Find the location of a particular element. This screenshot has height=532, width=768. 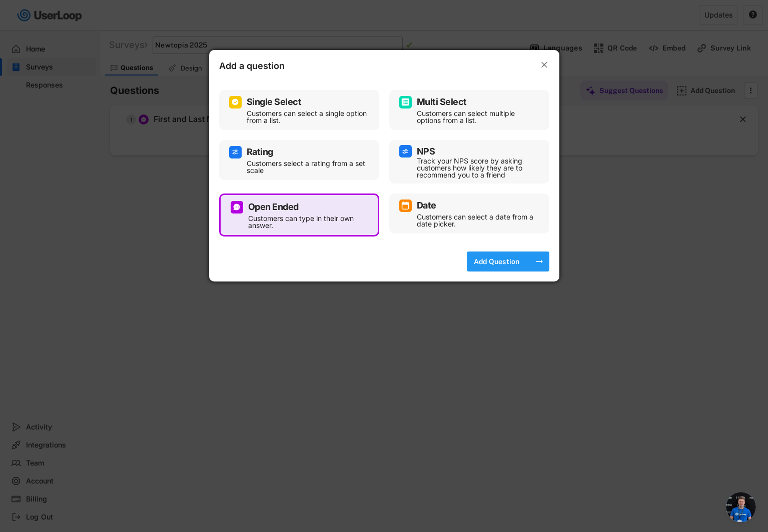

div: Add a question is located at coordinates (269, 68).